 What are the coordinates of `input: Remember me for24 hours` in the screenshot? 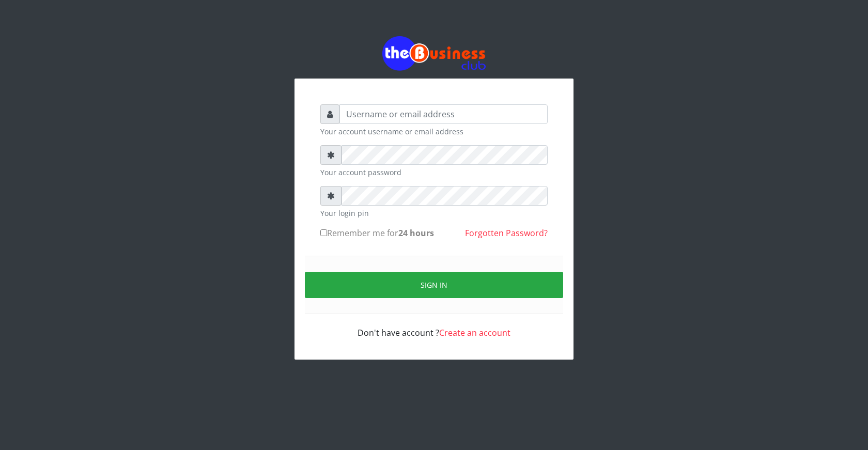 It's located at (323, 233).